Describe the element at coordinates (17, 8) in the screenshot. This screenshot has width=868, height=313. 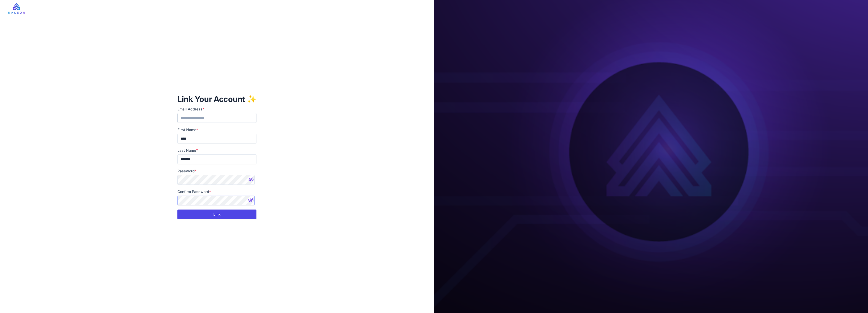
I see `img: raleon-logo-whitebg.9aac0268.jpg` at that location.